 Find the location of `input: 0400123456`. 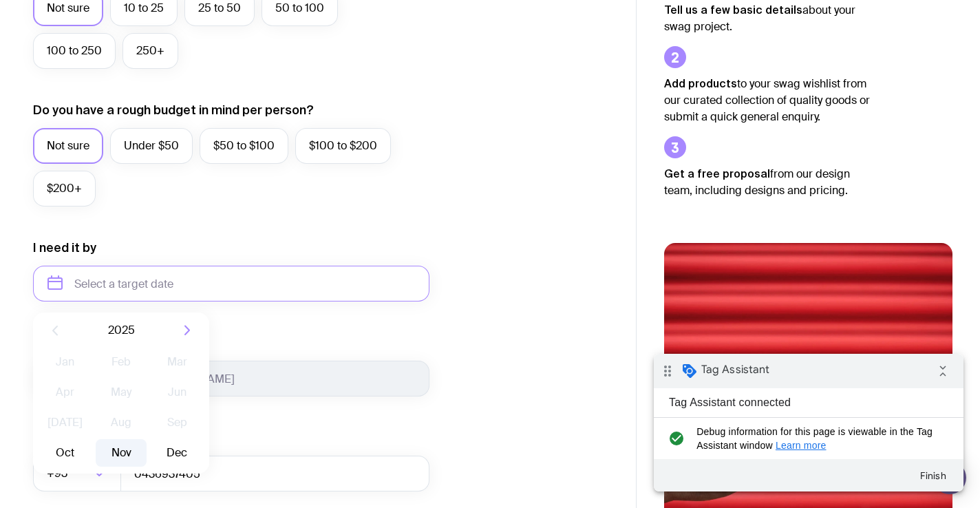

input: 0400123456 is located at coordinates (274, 474).